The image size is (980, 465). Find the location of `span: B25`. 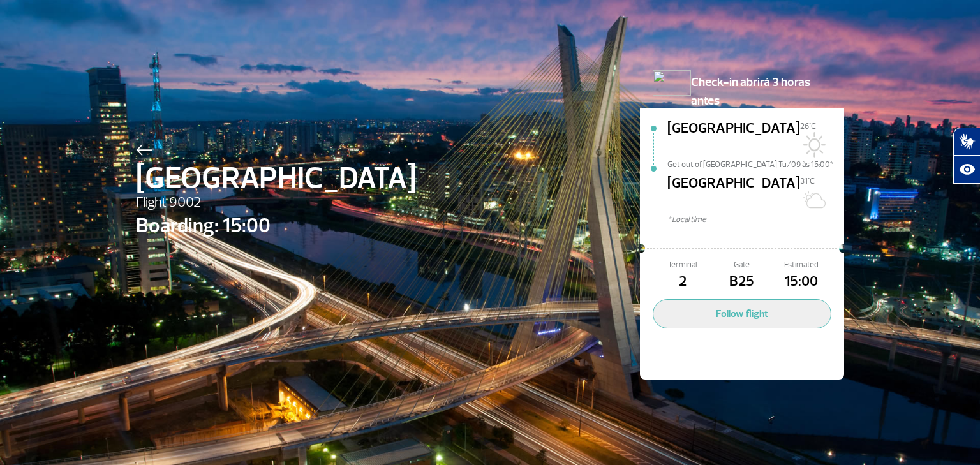

span: B25 is located at coordinates (741, 282).